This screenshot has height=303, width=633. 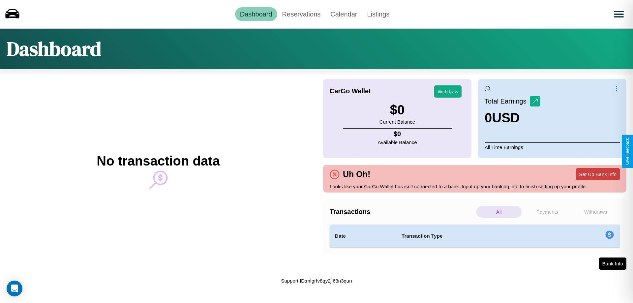 I want to click on p: Looks like your CarGo Wallet has isn't connected to a bank. Input up your banking info to finish ..., so click(x=475, y=186).